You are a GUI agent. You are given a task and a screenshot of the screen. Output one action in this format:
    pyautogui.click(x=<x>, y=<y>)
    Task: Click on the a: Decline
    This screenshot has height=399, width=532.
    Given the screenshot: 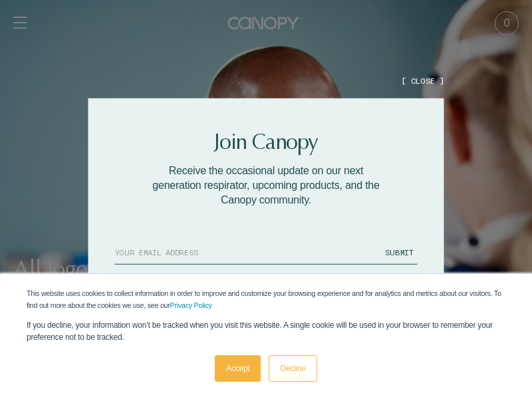 What is the action you would take?
    pyautogui.click(x=293, y=369)
    